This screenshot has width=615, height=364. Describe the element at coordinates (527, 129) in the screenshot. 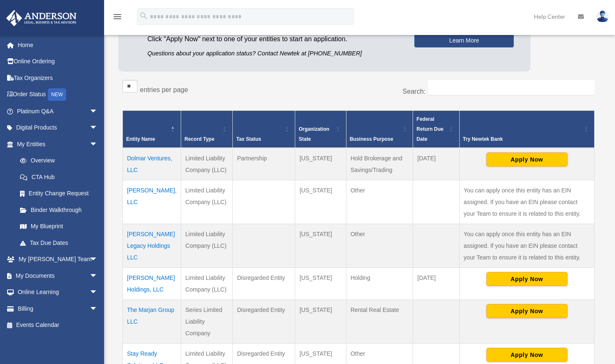

I see `th: Try Newtek Bank : Activate to sort` at that location.